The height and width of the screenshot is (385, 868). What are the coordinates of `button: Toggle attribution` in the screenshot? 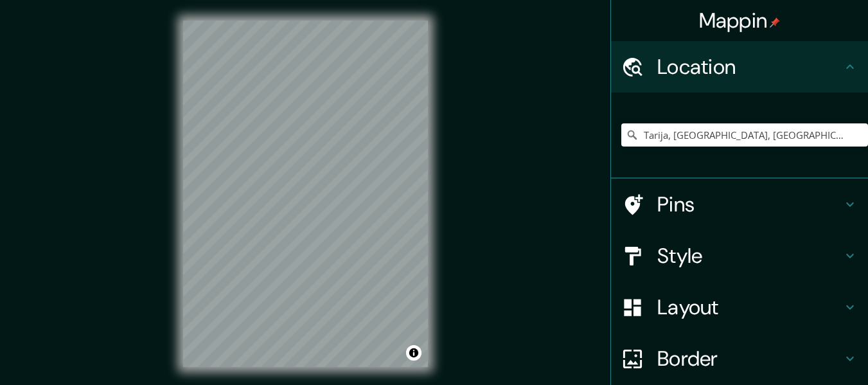 It's located at (414, 352).